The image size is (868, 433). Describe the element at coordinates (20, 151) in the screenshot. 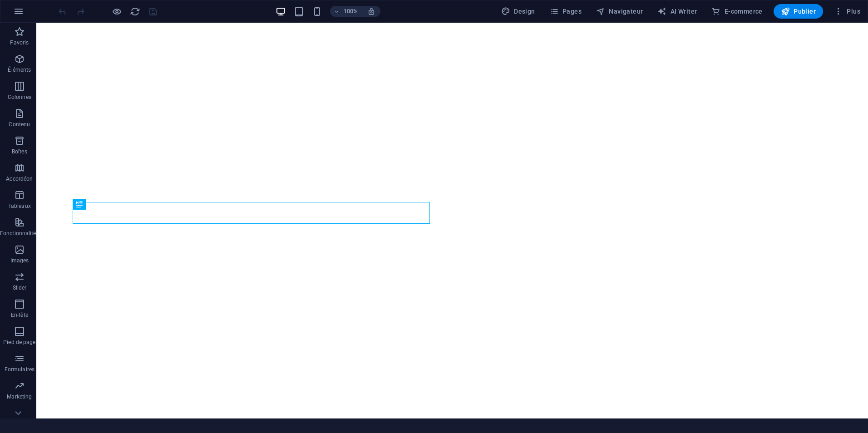

I see `p: Boîtes` at that location.